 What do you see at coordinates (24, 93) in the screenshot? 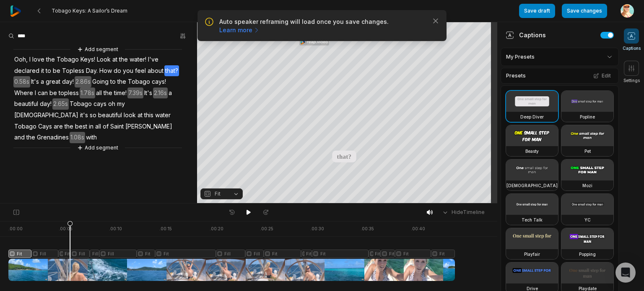
I see `span: Where` at bounding box center [24, 93].